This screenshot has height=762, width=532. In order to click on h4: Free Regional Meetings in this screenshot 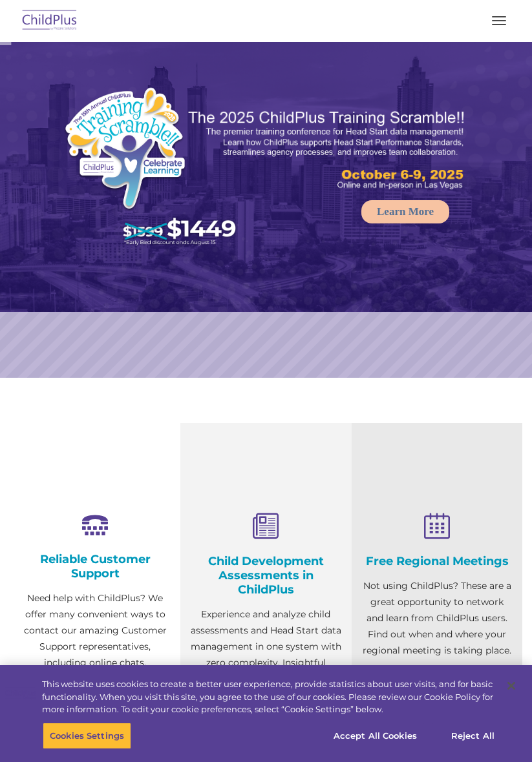, I will do `click(437, 561)`.